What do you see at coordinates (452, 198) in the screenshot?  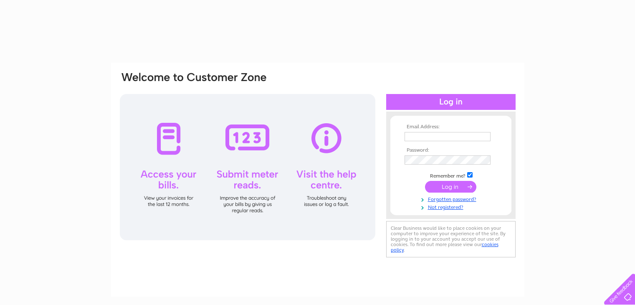 I see `a: Forgotten password?` at bounding box center [452, 198].